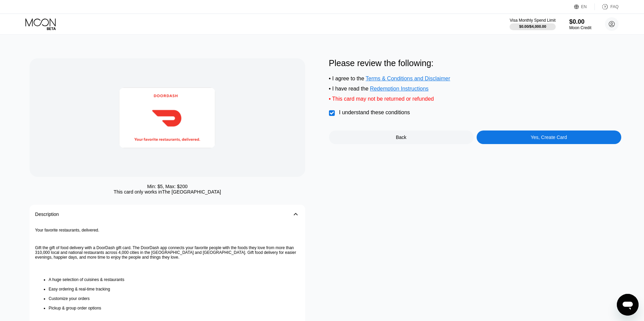  I want to click on div: • I agree to the, so click(475, 79).